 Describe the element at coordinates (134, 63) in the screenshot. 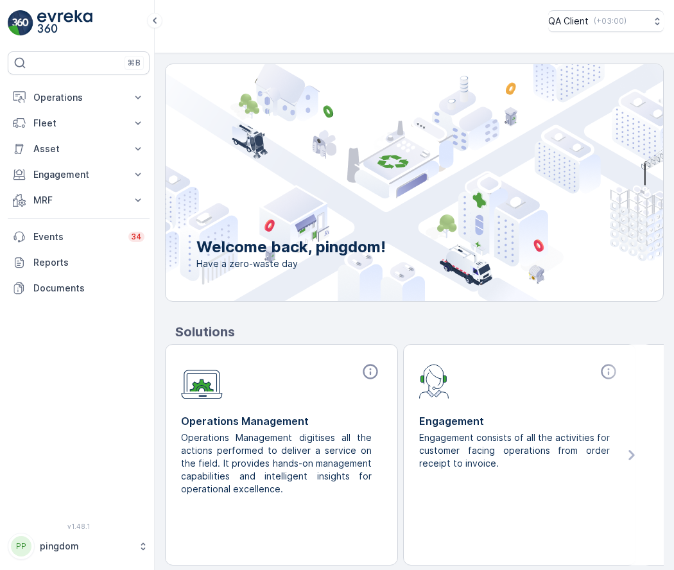

I see `p: ⌘B` at that location.